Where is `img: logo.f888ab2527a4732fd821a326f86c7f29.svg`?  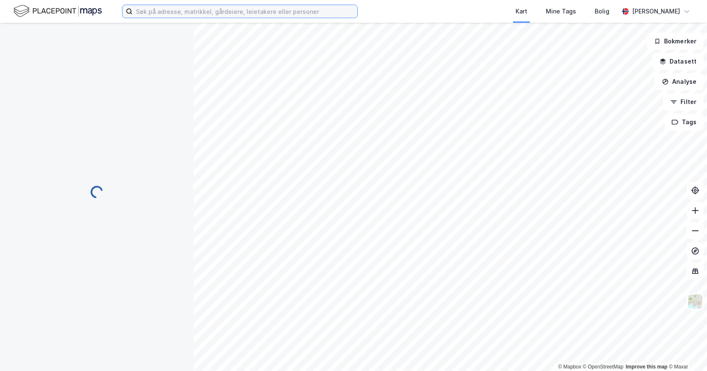
img: logo.f888ab2527a4732fd821a326f86c7f29.svg is located at coordinates (58, 11).